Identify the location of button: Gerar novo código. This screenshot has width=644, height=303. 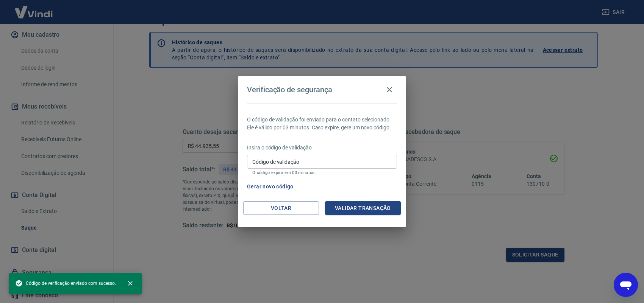
(270, 187).